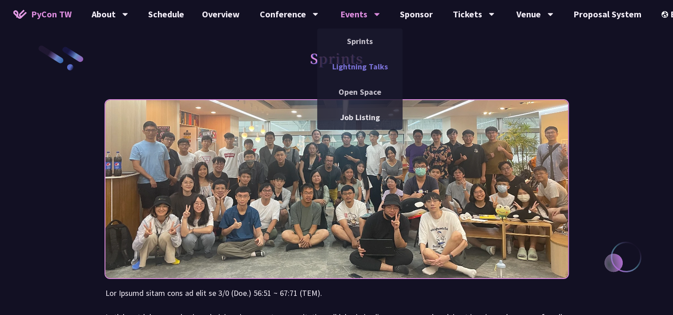 The image size is (673, 315). Describe the element at coordinates (360, 41) in the screenshot. I see `a: Sprints` at that location.